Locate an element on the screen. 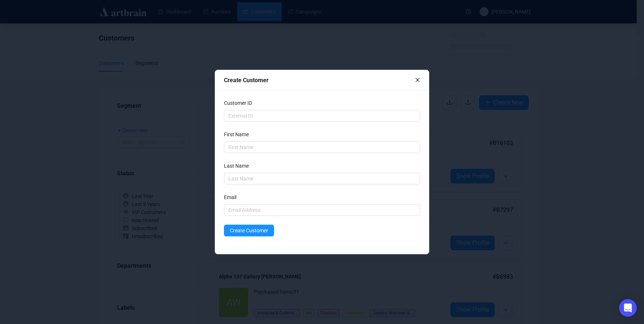 The image size is (644, 324). input: Last Name is located at coordinates (322, 179).